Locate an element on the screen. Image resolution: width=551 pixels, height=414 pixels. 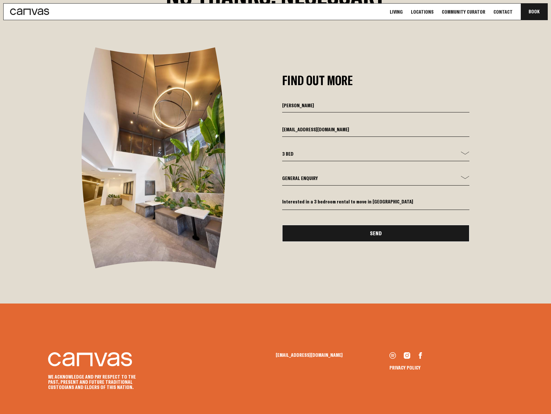
a: Contact is located at coordinates (503, 12).